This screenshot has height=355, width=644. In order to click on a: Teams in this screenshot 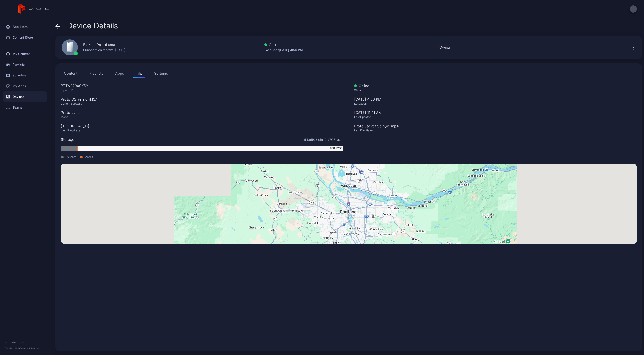, I will do `click(25, 107)`.